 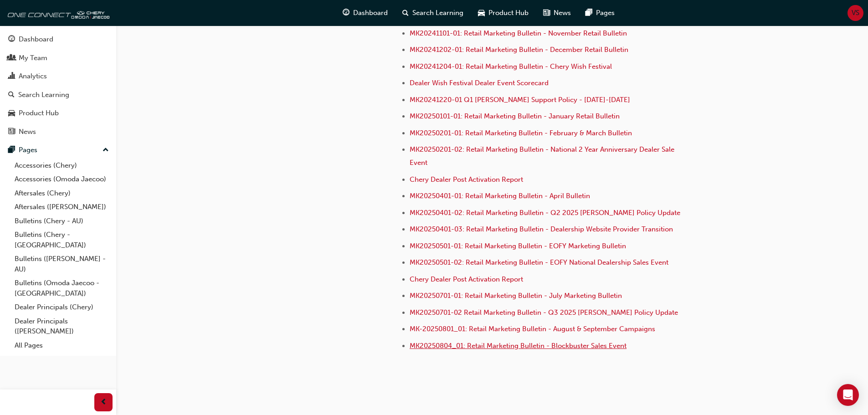 What do you see at coordinates (508, 13) in the screenshot?
I see `span: Product Hub` at bounding box center [508, 13].